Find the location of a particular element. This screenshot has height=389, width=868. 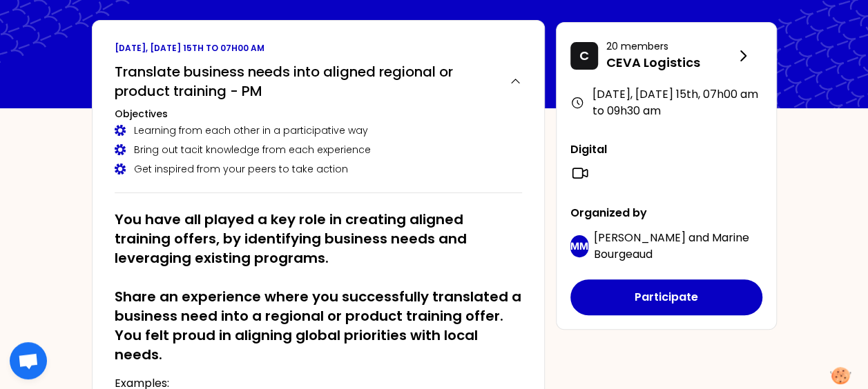

p: C is located at coordinates (584, 56).